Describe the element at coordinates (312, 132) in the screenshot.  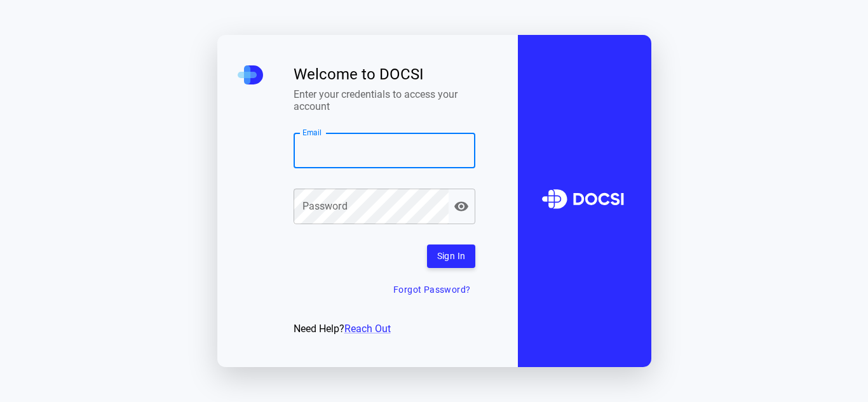
I see `label: Email` at that location.